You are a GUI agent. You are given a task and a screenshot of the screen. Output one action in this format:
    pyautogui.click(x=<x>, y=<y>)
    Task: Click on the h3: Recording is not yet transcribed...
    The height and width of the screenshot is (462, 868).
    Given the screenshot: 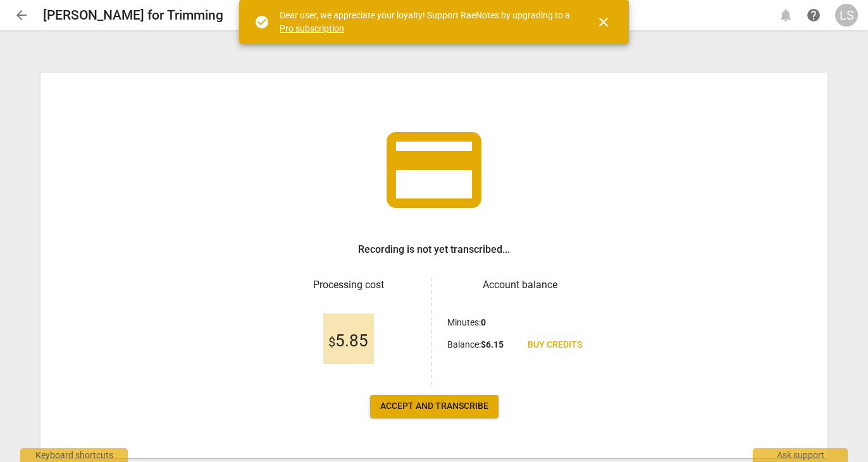 What is the action you would take?
    pyautogui.click(x=434, y=250)
    